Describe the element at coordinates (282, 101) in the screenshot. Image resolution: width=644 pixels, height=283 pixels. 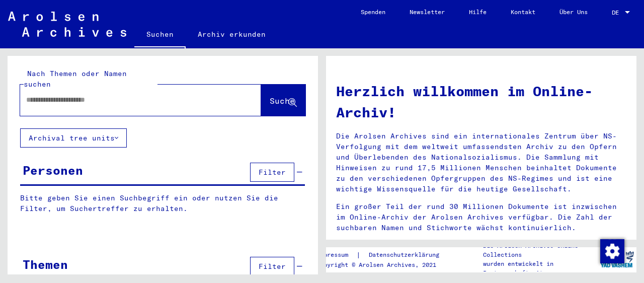
I see `span: Suche` at that location.